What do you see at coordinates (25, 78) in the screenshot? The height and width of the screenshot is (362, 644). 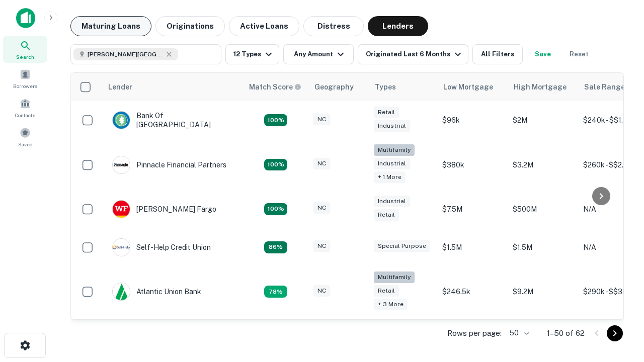 I see `div: Borrowers` at bounding box center [25, 78].